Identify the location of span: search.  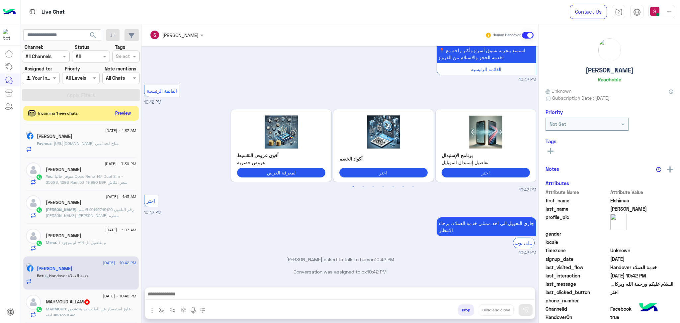
(93, 35).